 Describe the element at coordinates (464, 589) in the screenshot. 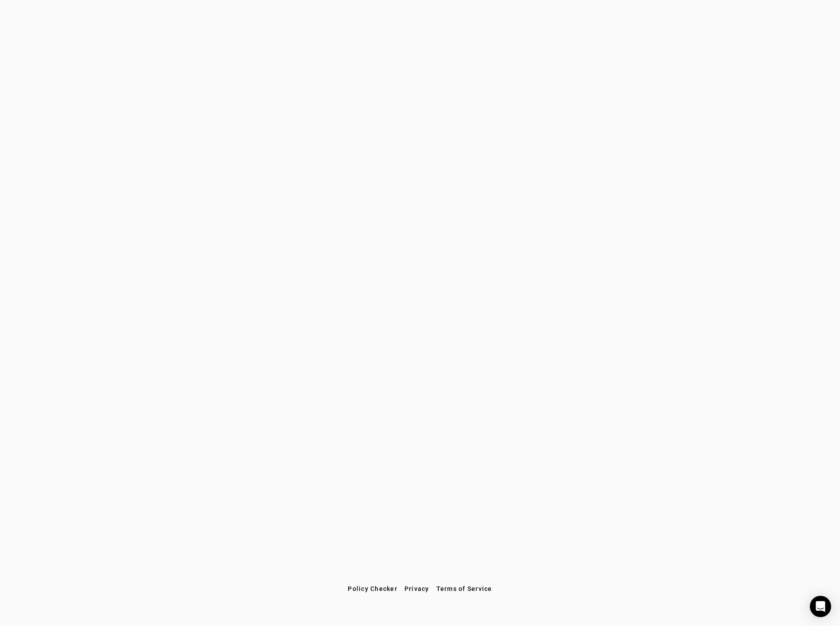

I see `span: Terms of Service` at that location.